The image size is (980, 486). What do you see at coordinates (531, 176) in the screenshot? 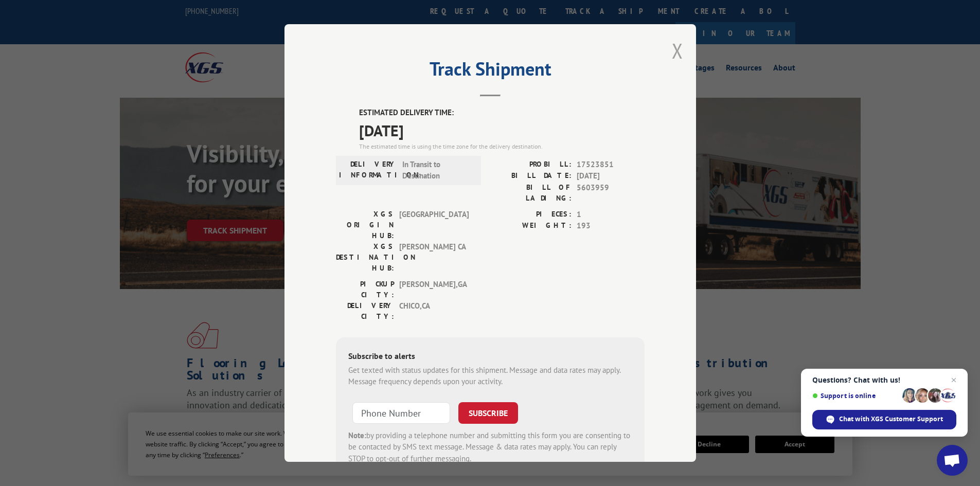
I see `label: BILL DATE:` at bounding box center [531, 176].